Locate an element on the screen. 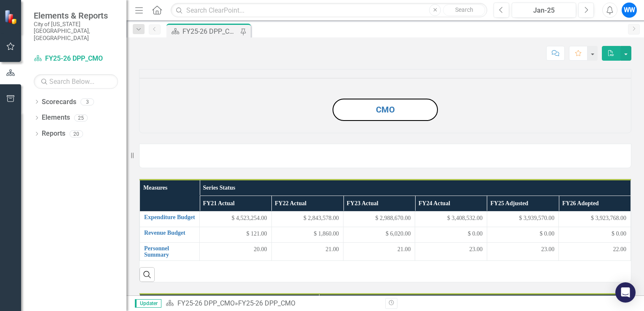  input: Search ClearPoint... is located at coordinates (329, 10).